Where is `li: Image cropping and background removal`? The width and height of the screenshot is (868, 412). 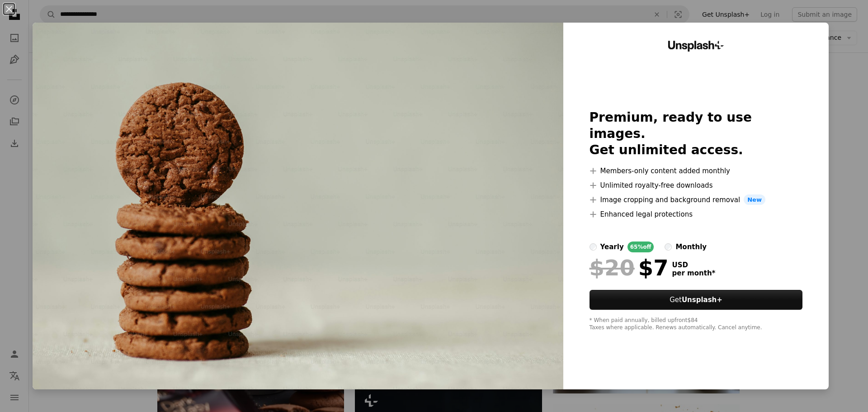 li: Image cropping and background removal is located at coordinates (696, 200).